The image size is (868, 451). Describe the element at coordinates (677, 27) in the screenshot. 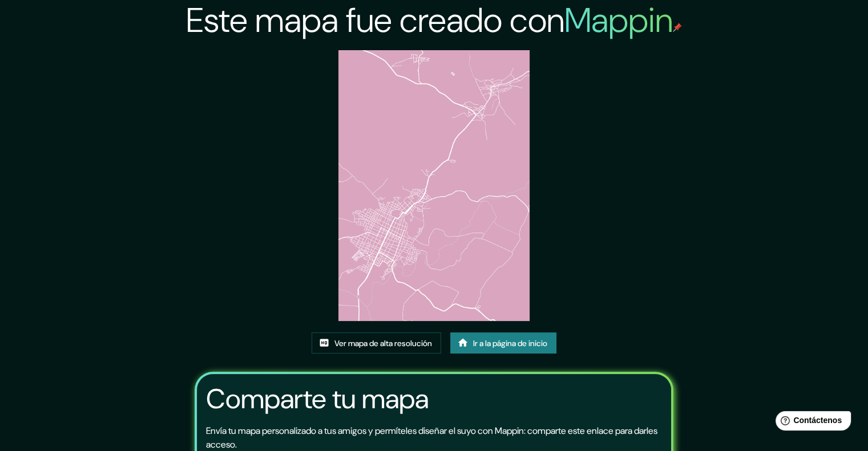

I see `img: pin de mapeo` at that location.